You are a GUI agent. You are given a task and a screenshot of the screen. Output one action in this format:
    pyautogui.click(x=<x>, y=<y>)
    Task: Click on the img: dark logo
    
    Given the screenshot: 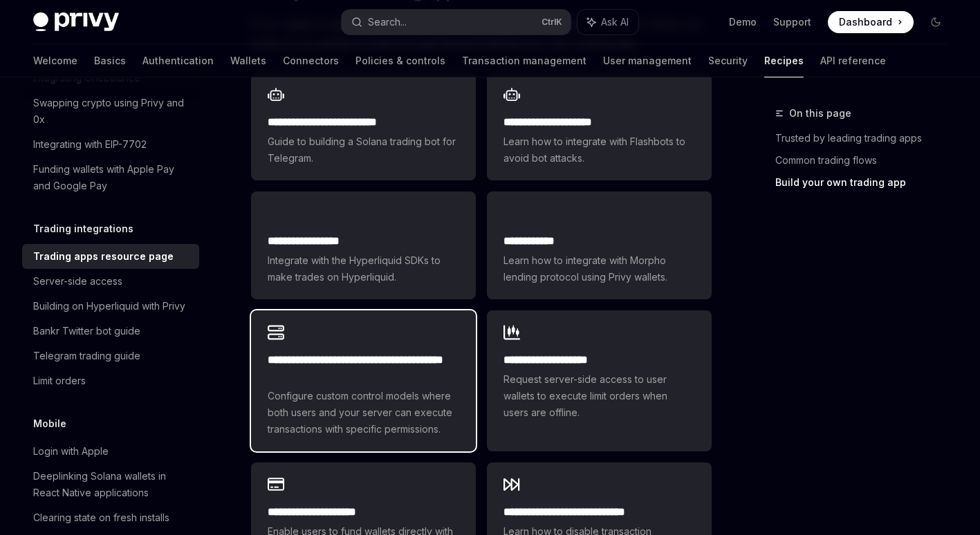 What is the action you would take?
    pyautogui.click(x=76, y=22)
    